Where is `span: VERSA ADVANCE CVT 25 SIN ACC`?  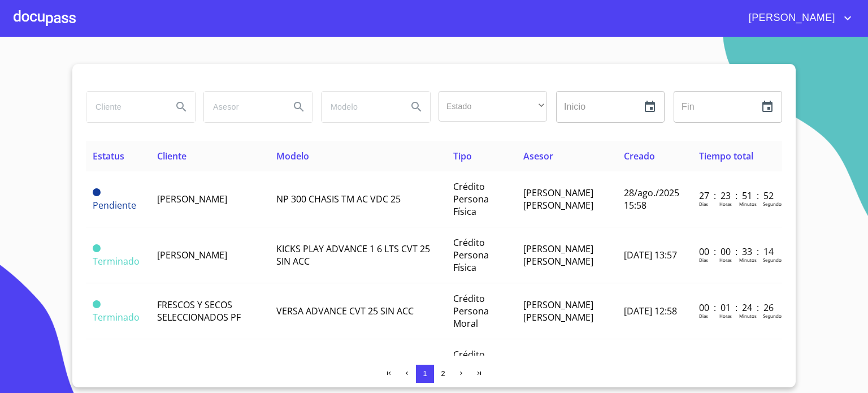 span: VERSA ADVANCE CVT 25 SIN ACC is located at coordinates (345, 311).